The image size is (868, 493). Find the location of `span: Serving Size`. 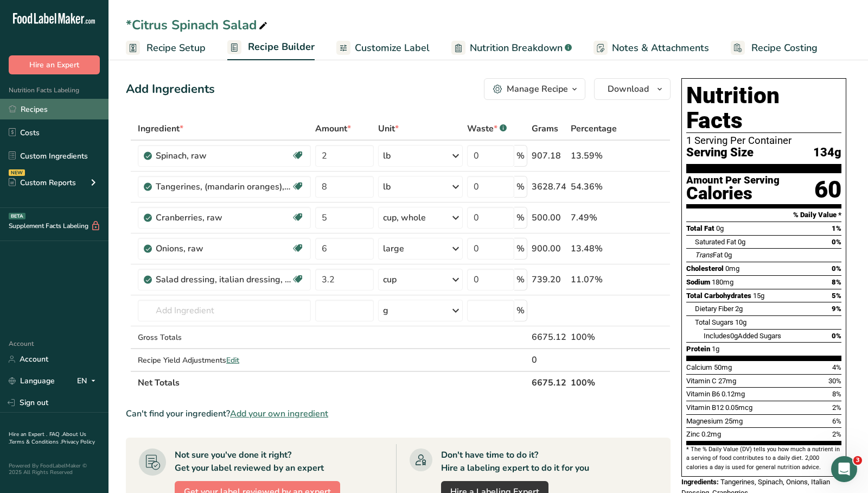

span: Serving Size is located at coordinates (720, 153).